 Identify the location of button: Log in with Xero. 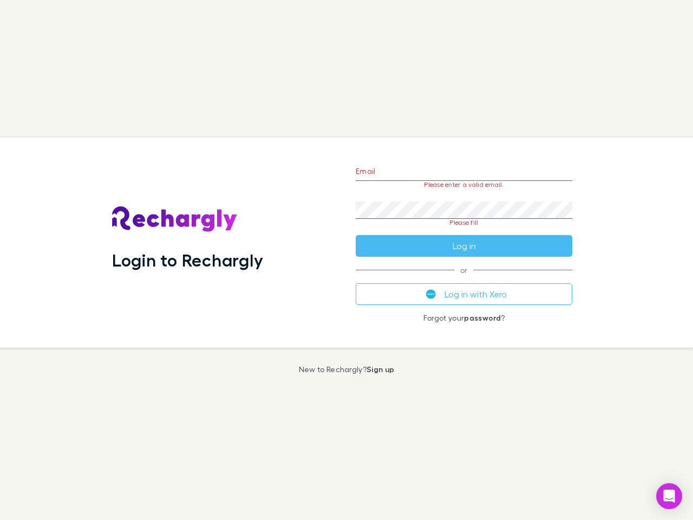
(464, 294).